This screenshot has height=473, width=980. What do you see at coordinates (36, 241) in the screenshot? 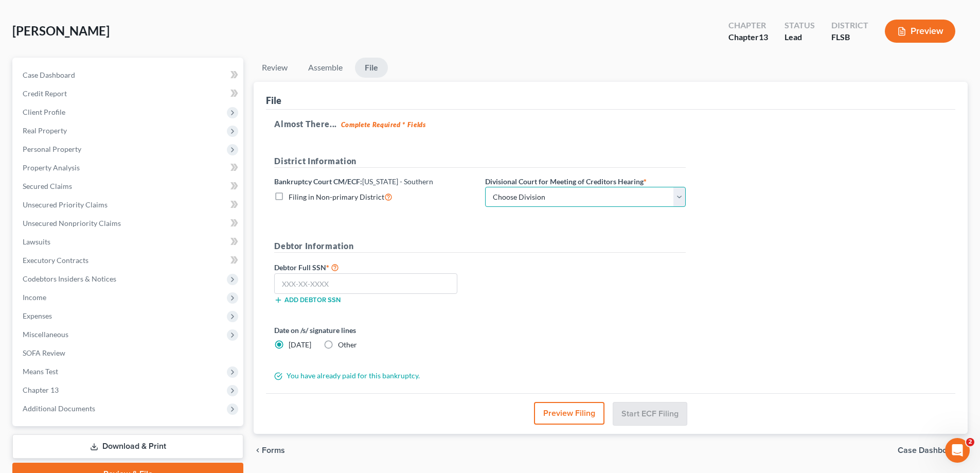
I see `span: Lawsuits` at bounding box center [36, 241].